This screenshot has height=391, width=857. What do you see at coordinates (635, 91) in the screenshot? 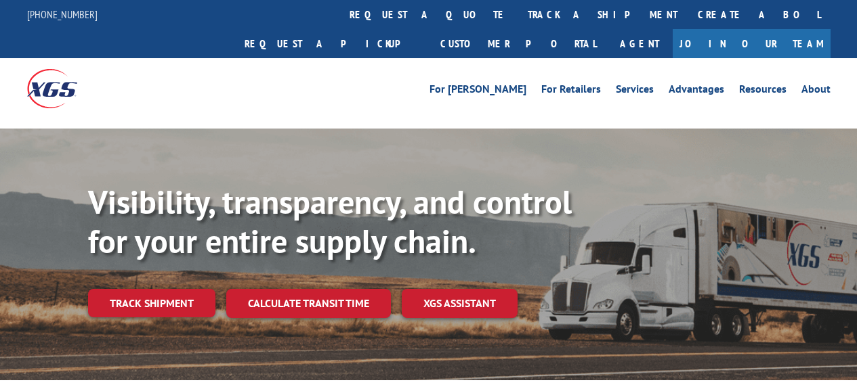
I see `a: Services` at bounding box center [635, 91].